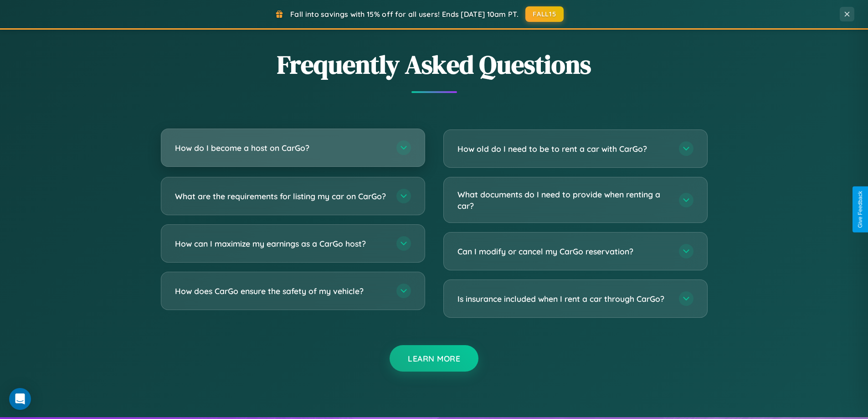 The height and width of the screenshot is (419, 868). What do you see at coordinates (281, 243) in the screenshot?
I see `h3: How can I maximize my earnings as a CarGo host?` at bounding box center [281, 243].